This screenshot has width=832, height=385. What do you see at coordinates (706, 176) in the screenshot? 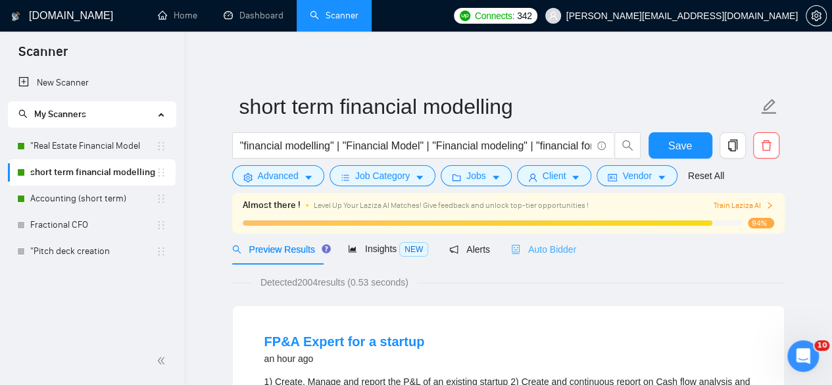
I see `a: Reset All` at bounding box center [706, 176].